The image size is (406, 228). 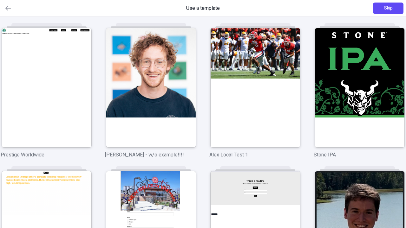 I want to click on p: Alex Local Test 1, so click(x=255, y=155).